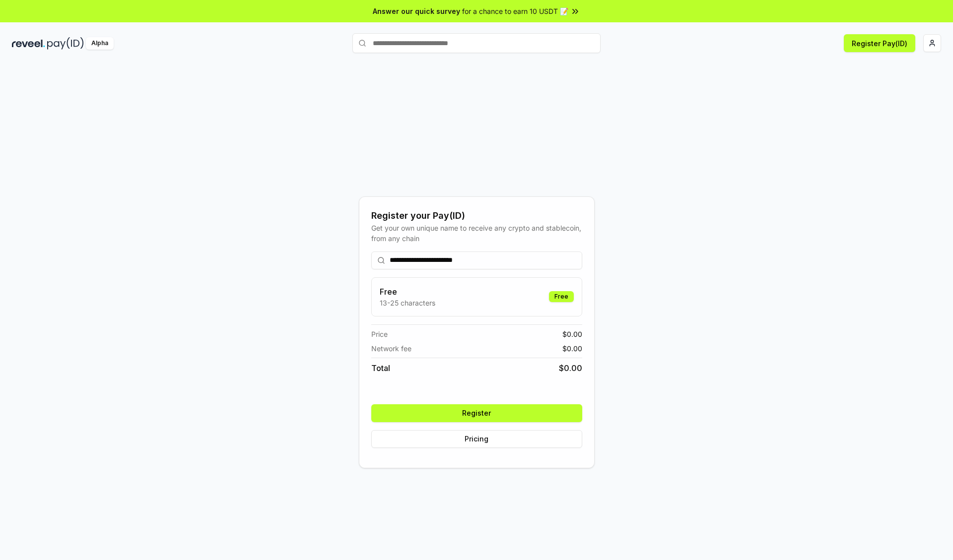 This screenshot has width=953, height=560. Describe the element at coordinates (407, 303) in the screenshot. I see `p: 13-25 characters` at that location.